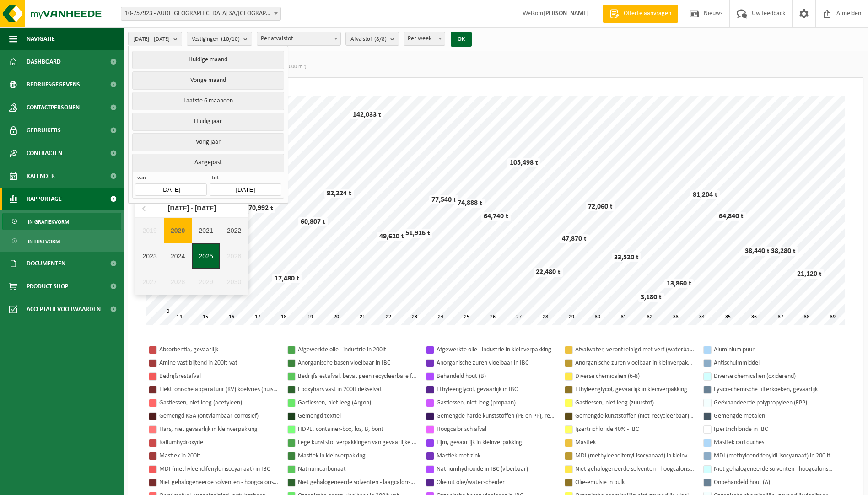 The height and width of the screenshot is (495, 868). What do you see at coordinates (640, 14) in the screenshot?
I see `a: Offerte aanvragen` at bounding box center [640, 14].